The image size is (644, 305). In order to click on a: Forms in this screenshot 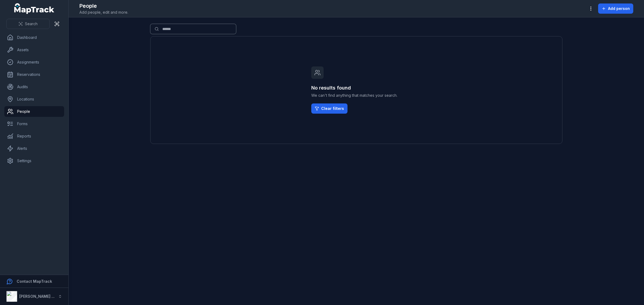, I will do `click(34, 124)`.